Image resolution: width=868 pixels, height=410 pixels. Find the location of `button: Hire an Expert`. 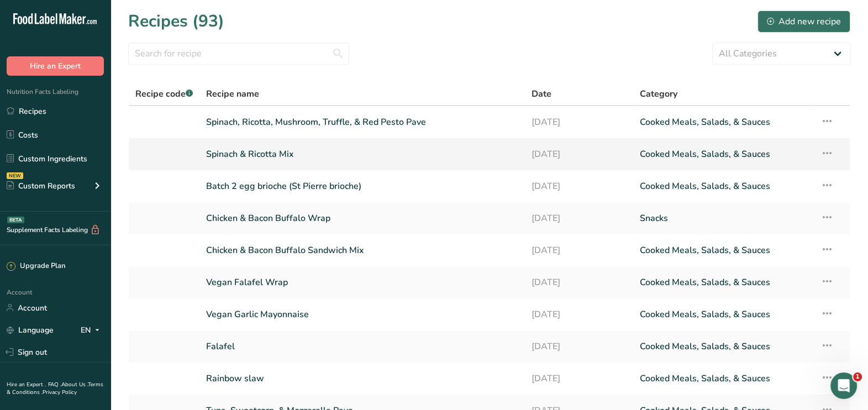

button: Hire an Expert is located at coordinates (56, 66).